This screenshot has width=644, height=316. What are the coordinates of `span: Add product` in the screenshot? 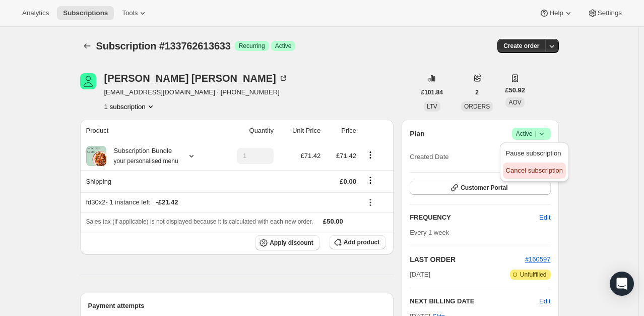 It's located at (362, 242).